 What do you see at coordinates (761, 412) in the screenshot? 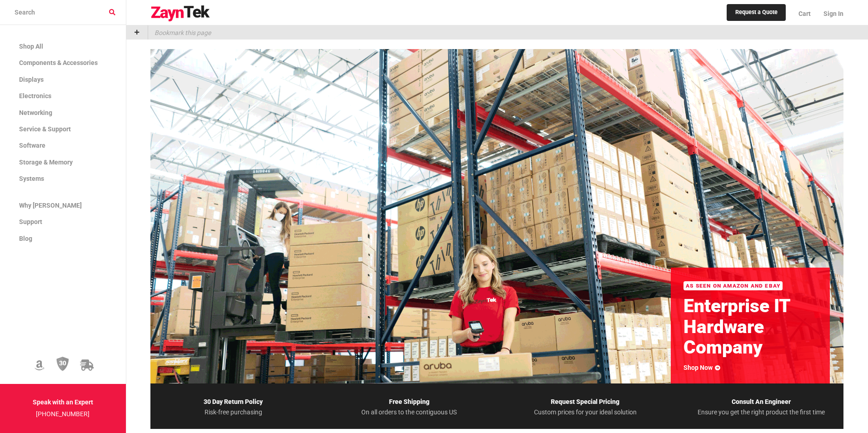
I see `p: Ensure you get the right product the first time` at bounding box center [761, 412].